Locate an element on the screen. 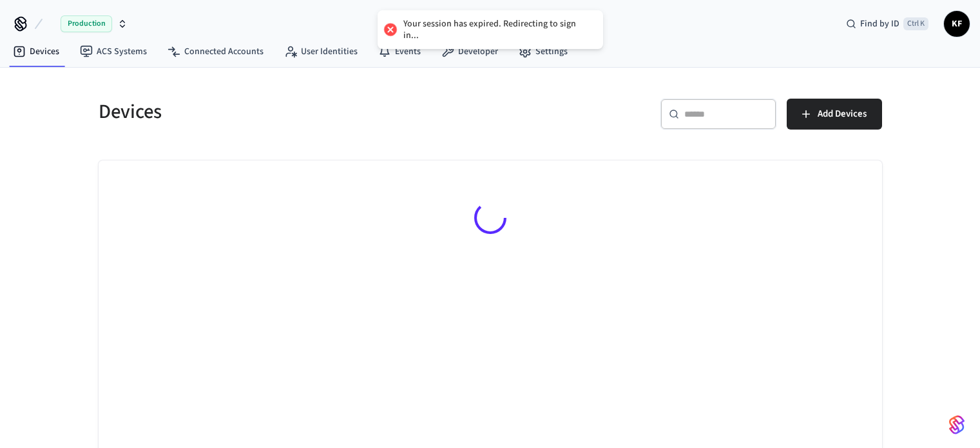  a: Connected Accounts is located at coordinates (215, 51).